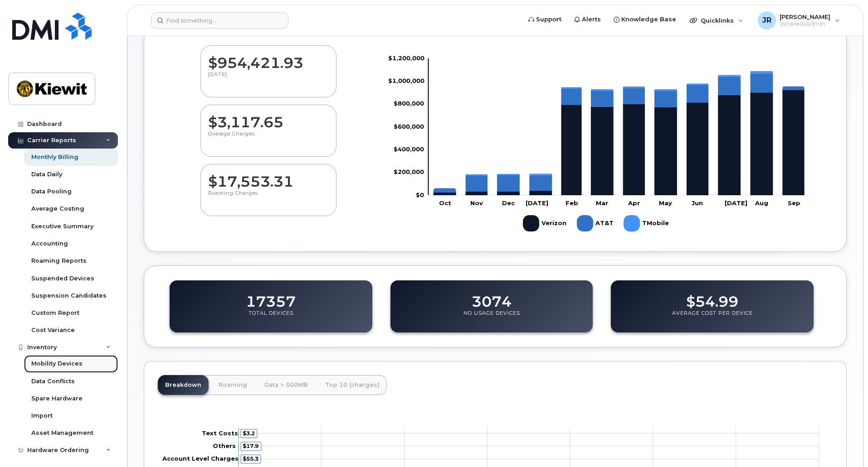 The width and height of the screenshot is (868, 467). What do you see at coordinates (491, 297) in the screenshot?
I see `dd: 3074` at bounding box center [491, 297].